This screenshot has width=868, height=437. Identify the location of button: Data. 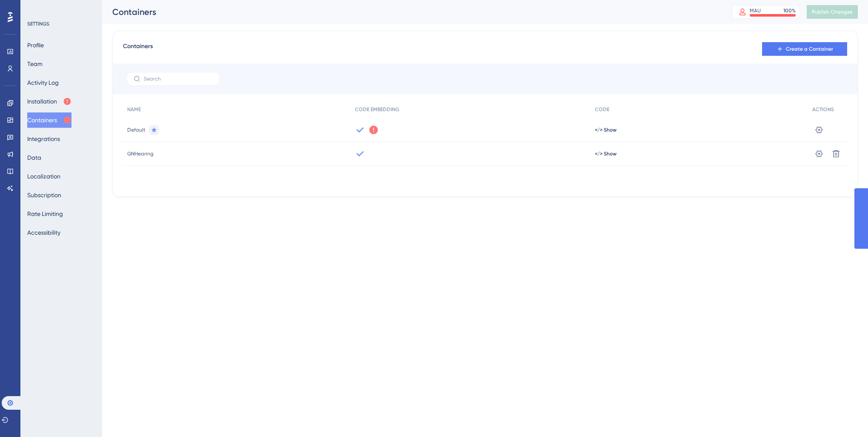
(34, 158).